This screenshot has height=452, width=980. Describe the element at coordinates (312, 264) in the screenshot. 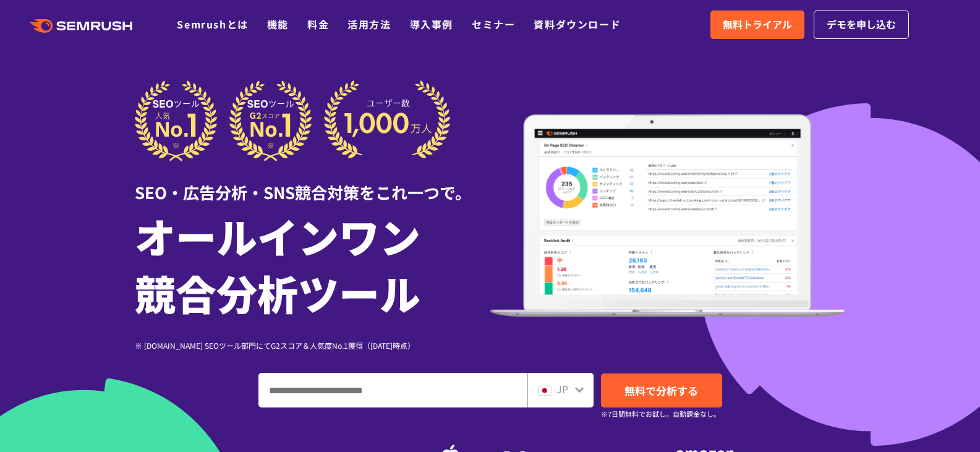

I see `h1: オールインワン 競合分析ツール` at that location.